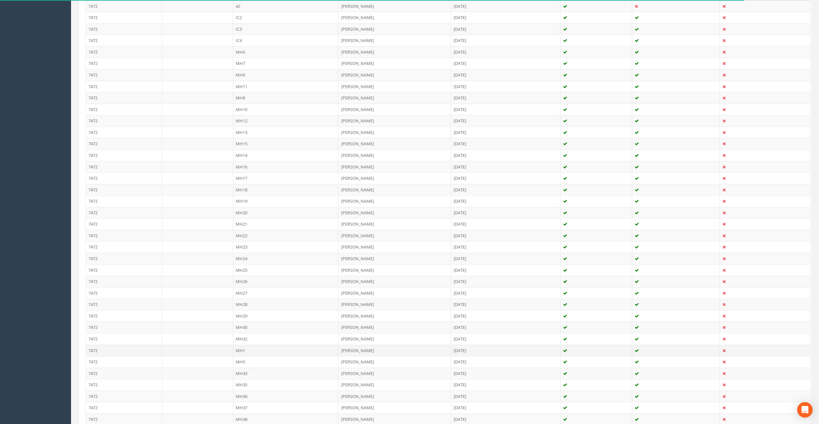 The height and width of the screenshot is (424, 819). I want to click on td: MH33, so click(286, 373).